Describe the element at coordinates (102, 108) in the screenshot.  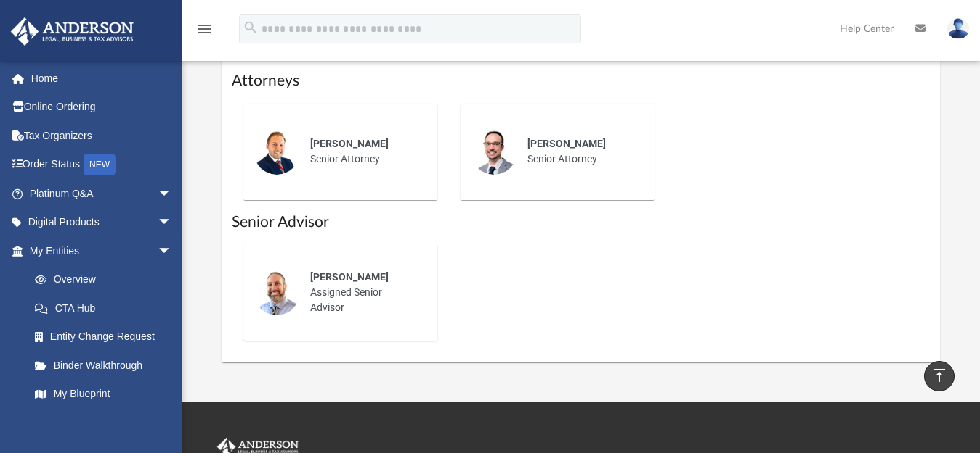
I see `a: Online Ordering` at that location.